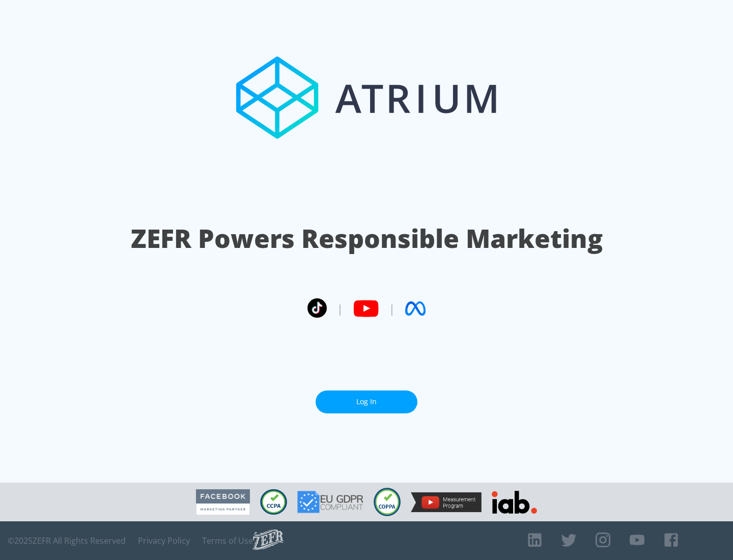 Image resolution: width=733 pixels, height=560 pixels. I want to click on img: YouTube Measurement Program, so click(446, 502).